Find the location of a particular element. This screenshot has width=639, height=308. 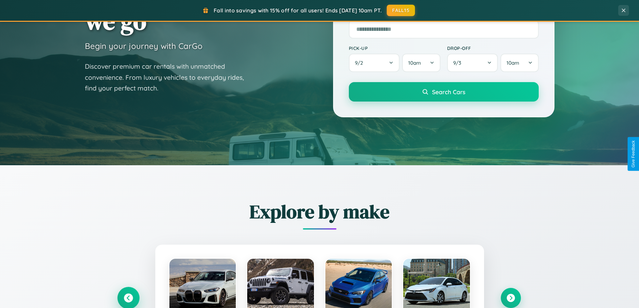

span: 9 / 2 is located at coordinates (360, 63).